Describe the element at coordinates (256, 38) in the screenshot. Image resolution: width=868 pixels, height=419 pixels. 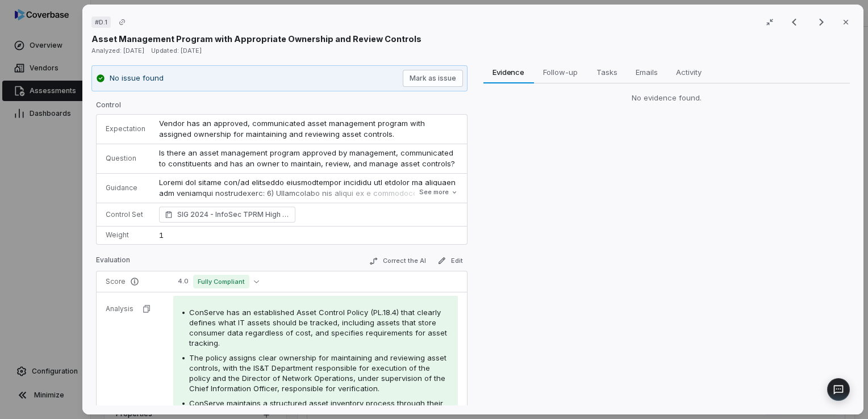
I see `p: Asset Management Program with Appropriate Ownership and Review Controls` at that location.